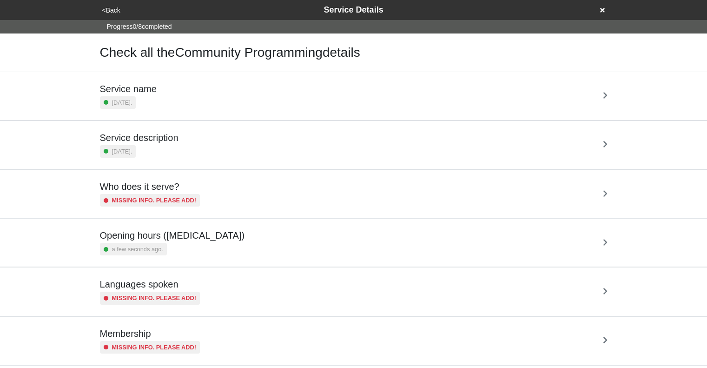 The height and width of the screenshot is (368, 707). Describe the element at coordinates (150, 186) in the screenshot. I see `h5: Who does it serve?` at that location.